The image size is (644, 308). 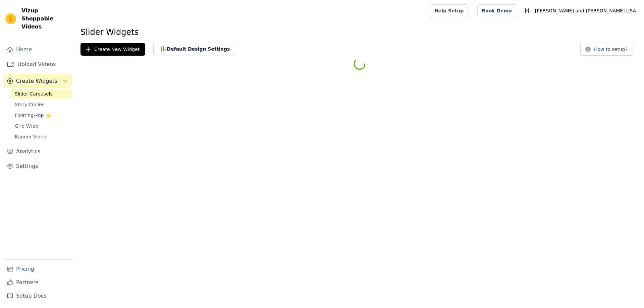 I want to click on a: Help Setup, so click(x=449, y=11).